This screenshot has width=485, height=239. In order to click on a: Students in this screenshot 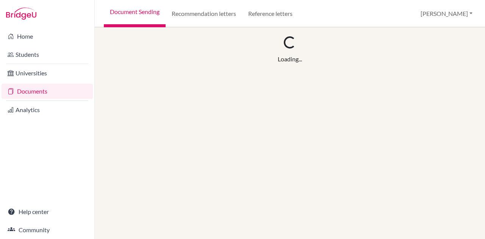, I will do `click(47, 55)`.